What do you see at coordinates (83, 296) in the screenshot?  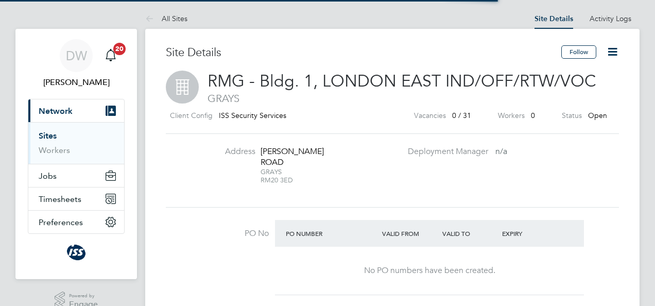 I see `span: Powered by` at bounding box center [83, 296].